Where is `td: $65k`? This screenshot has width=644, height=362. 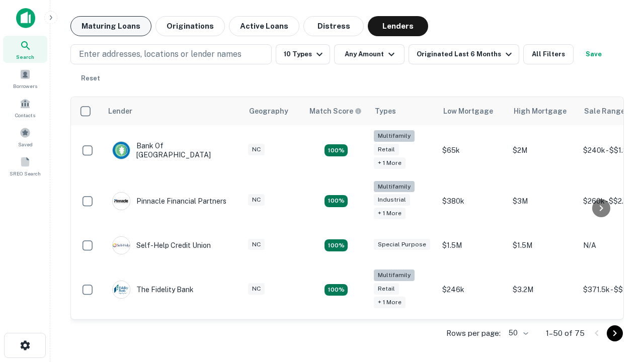
td: $65k is located at coordinates (473, 151).